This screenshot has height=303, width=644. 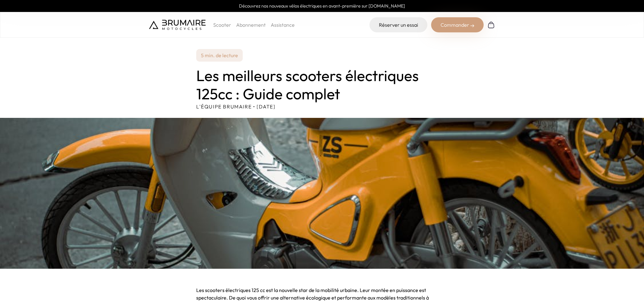 What do you see at coordinates (251, 25) in the screenshot?
I see `a: Abonnement` at bounding box center [251, 25].